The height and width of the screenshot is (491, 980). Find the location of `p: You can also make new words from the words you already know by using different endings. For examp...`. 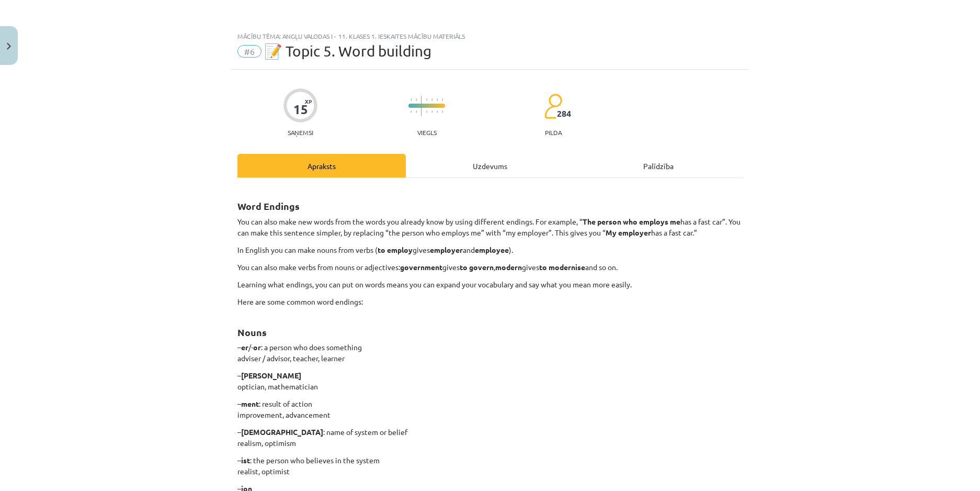

p: You can also make new words from the words you already know by using different endings. For examp... is located at coordinates (490, 227).